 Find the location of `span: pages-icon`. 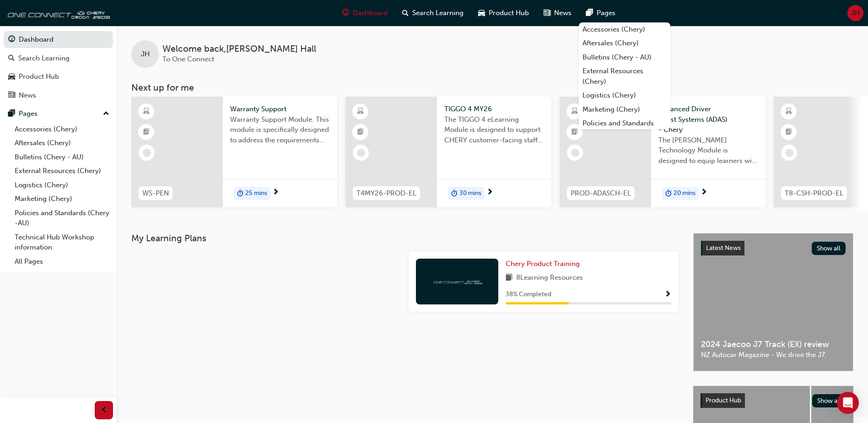

span: pages-icon is located at coordinates (12, 114).